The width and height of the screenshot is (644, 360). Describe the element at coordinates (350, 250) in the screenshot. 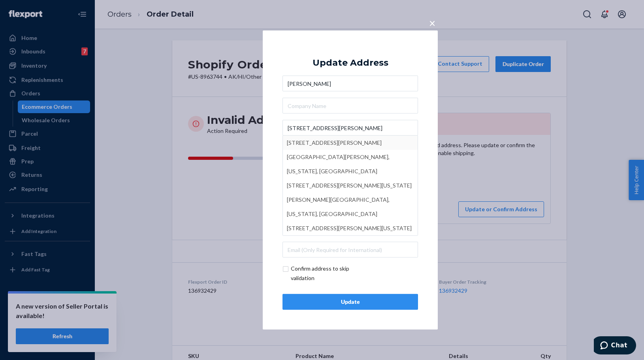

I see `input: Email (Only Required for International)` at that location.